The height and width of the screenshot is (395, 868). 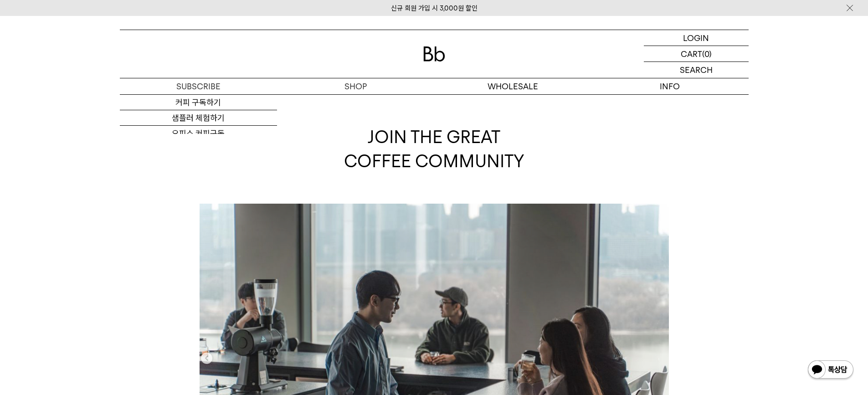 I want to click on img: 카카오톡 채널 1:1 채팅 버튼, so click(x=831, y=370).